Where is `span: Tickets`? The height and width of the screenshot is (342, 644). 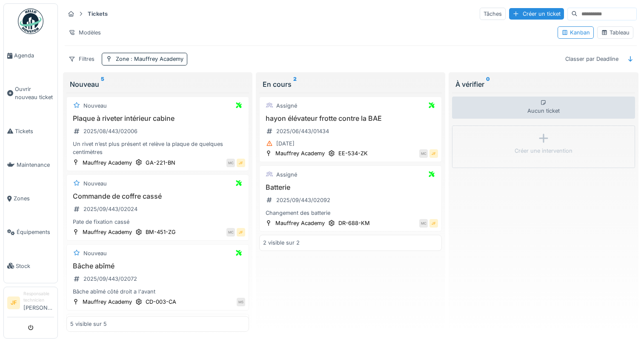
span: Tickets is located at coordinates (34, 131).